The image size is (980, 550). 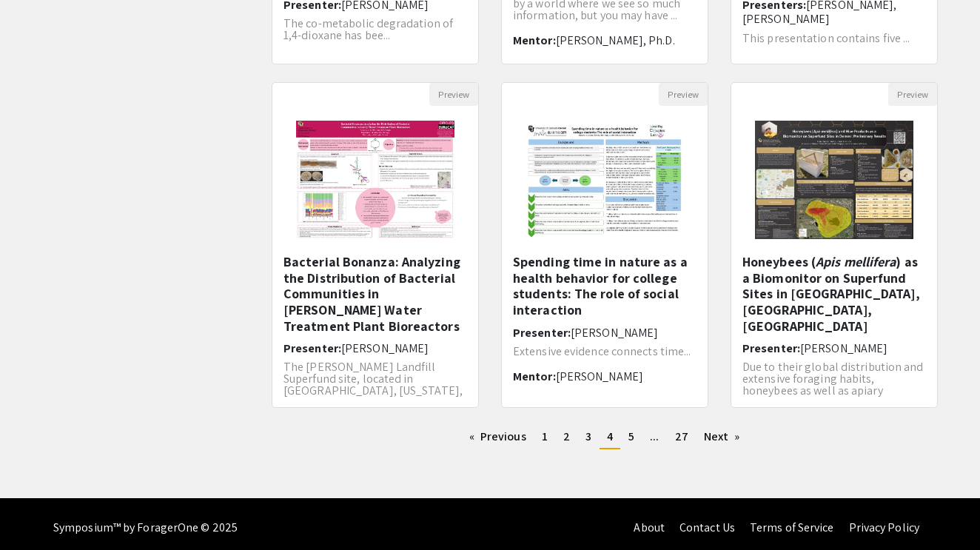 What do you see at coordinates (682, 436) in the screenshot?
I see `span: 27` at bounding box center [682, 436].